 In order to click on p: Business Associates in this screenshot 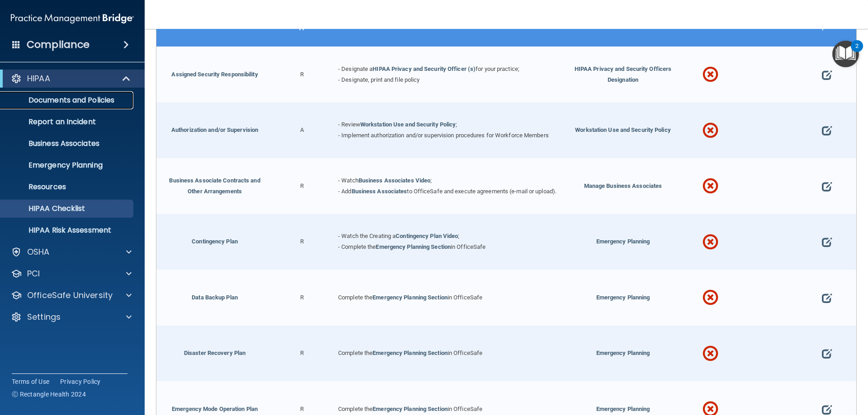, I will do `click(67, 144)`.